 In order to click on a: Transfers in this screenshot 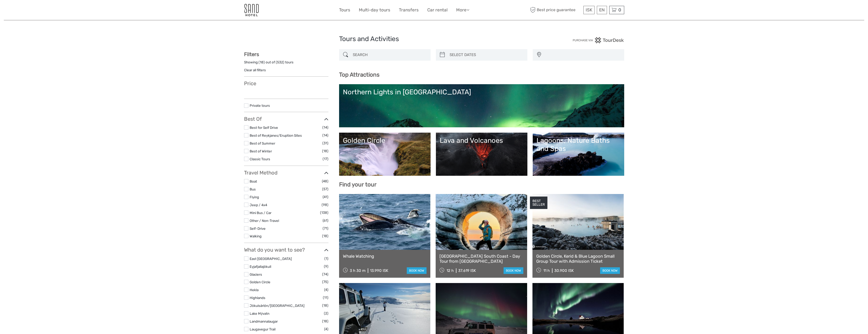, I will do `click(408, 10)`.